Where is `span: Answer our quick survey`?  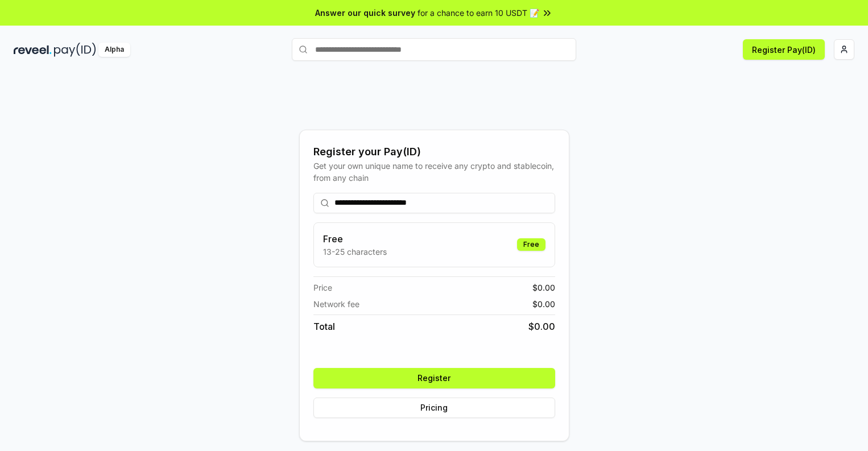 span: Answer our quick survey is located at coordinates (365, 12).